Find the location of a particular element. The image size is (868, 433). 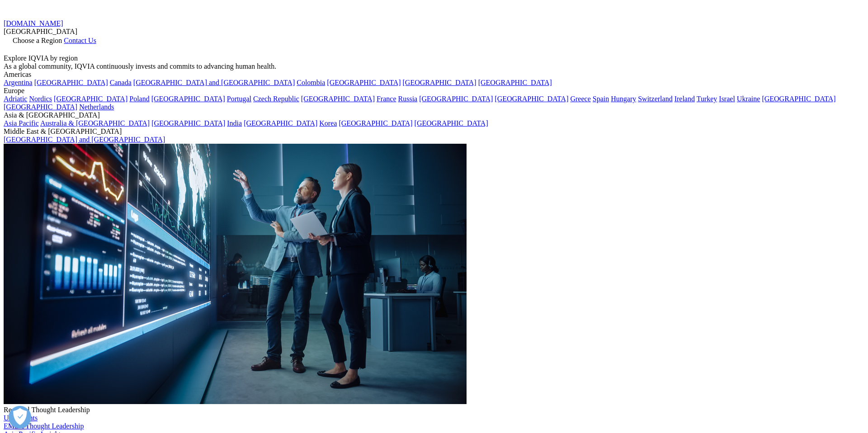

a: Asia Pacific is located at coordinates (21, 123).